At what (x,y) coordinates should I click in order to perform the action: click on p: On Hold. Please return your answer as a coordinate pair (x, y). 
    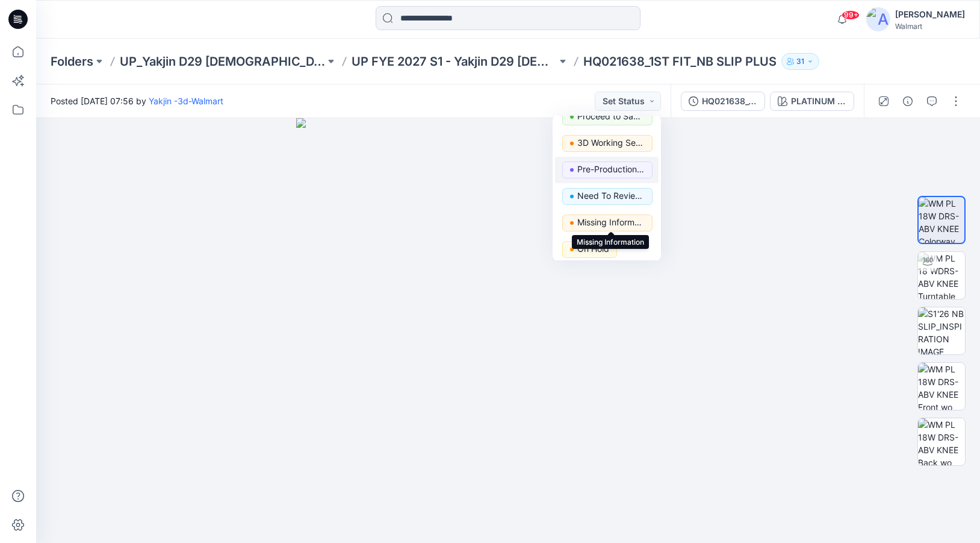
    Looking at the image, I should click on (593, 249).